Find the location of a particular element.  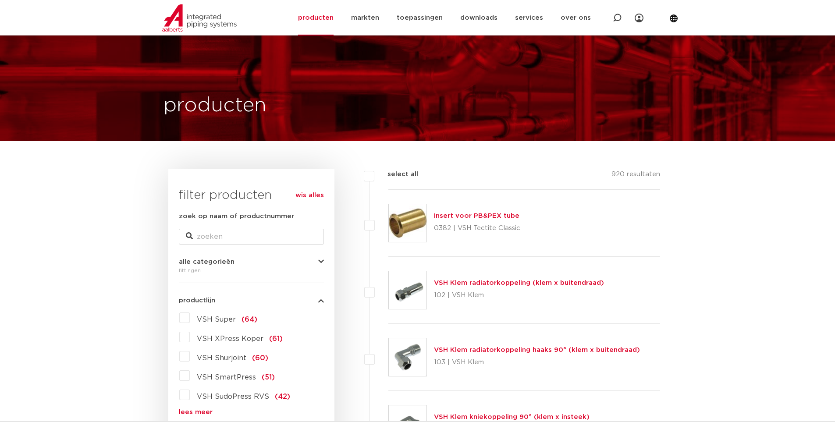

p: 0382 | VSH Tectite Classic is located at coordinates (477, 228).